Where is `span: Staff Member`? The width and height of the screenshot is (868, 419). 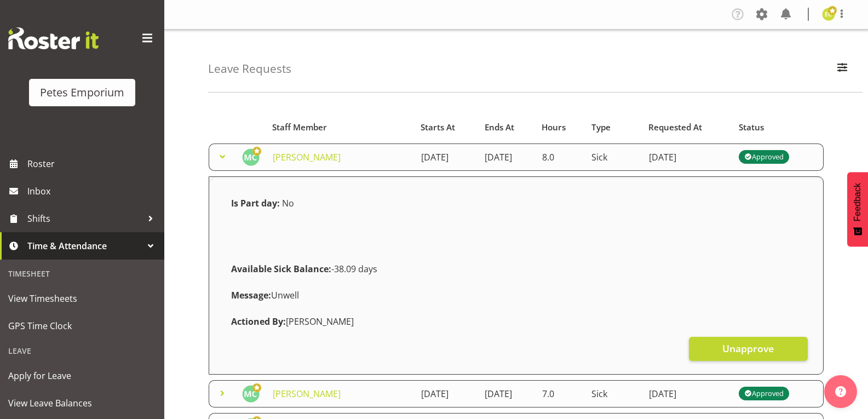
span: Staff Member is located at coordinates (300, 127).